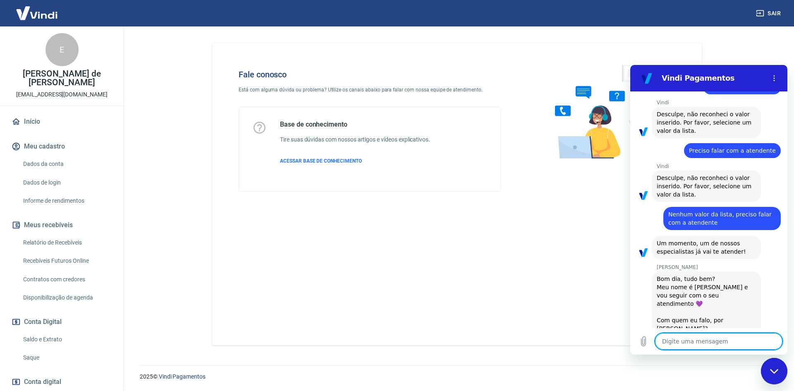  I want to click on a: Contratos com credores, so click(67, 279).